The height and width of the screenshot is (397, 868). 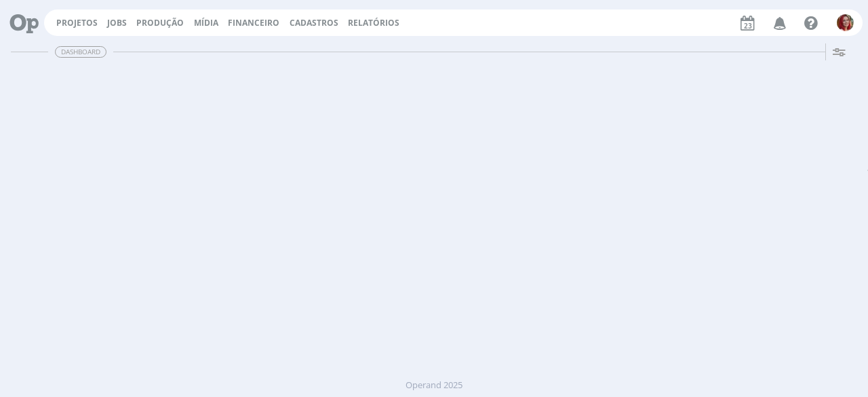 I want to click on a: Projetos, so click(x=77, y=22).